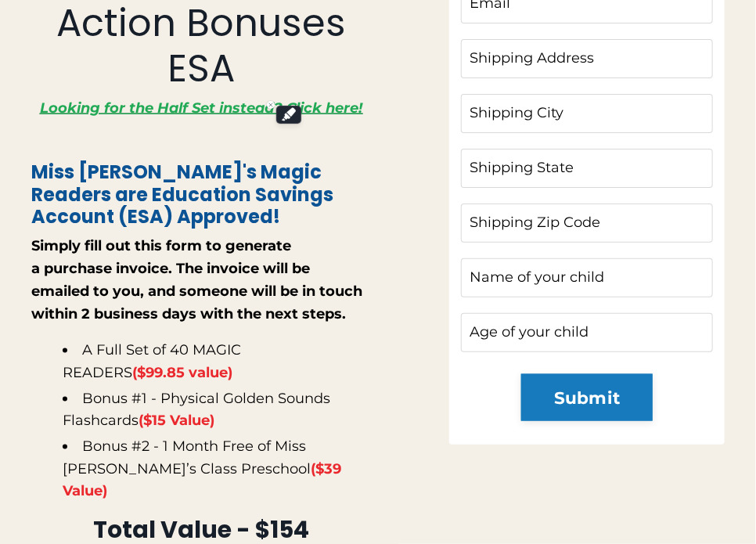  What do you see at coordinates (587, 168) in the screenshot?
I see `input: Shipping State` at bounding box center [587, 168].